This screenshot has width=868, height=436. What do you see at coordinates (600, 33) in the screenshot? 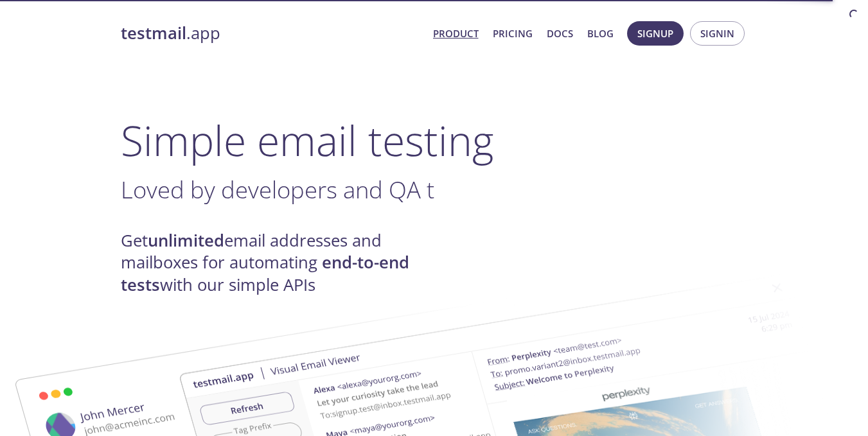
I see `a: Blog` at bounding box center [600, 33].